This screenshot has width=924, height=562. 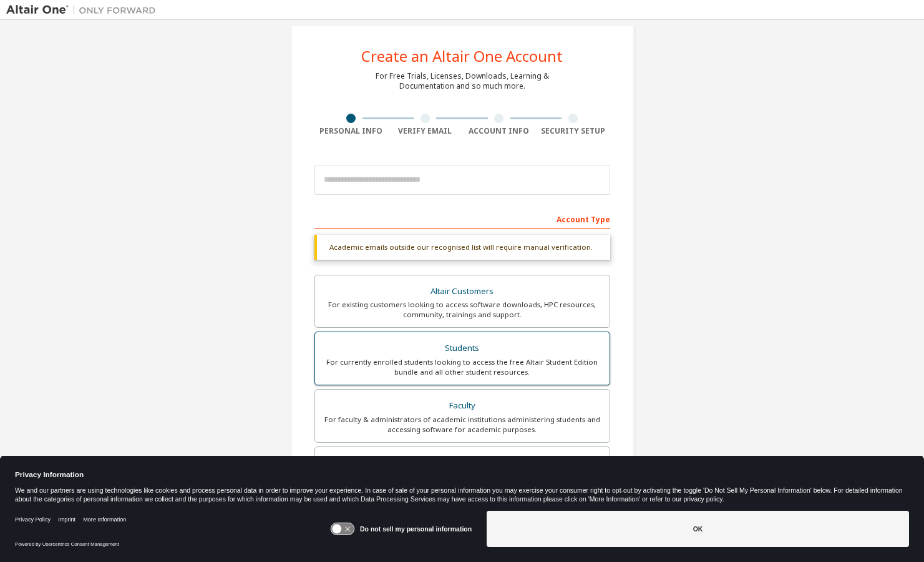 I want to click on div: Create an Altair One Account, so click(x=462, y=56).